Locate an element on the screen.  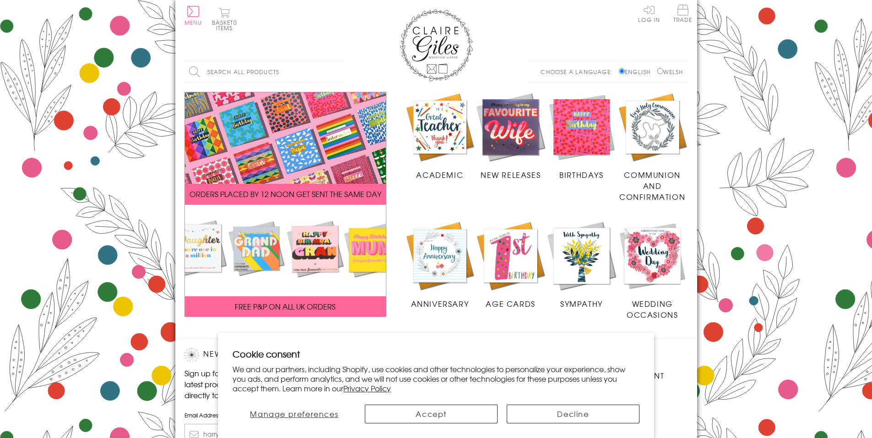
img: Claire Giles Greetings Cards is located at coordinates (436, 45).